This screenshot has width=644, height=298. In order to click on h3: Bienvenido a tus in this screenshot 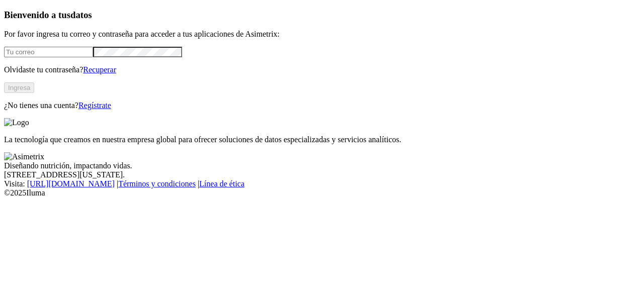, I will do `click(322, 15)`.